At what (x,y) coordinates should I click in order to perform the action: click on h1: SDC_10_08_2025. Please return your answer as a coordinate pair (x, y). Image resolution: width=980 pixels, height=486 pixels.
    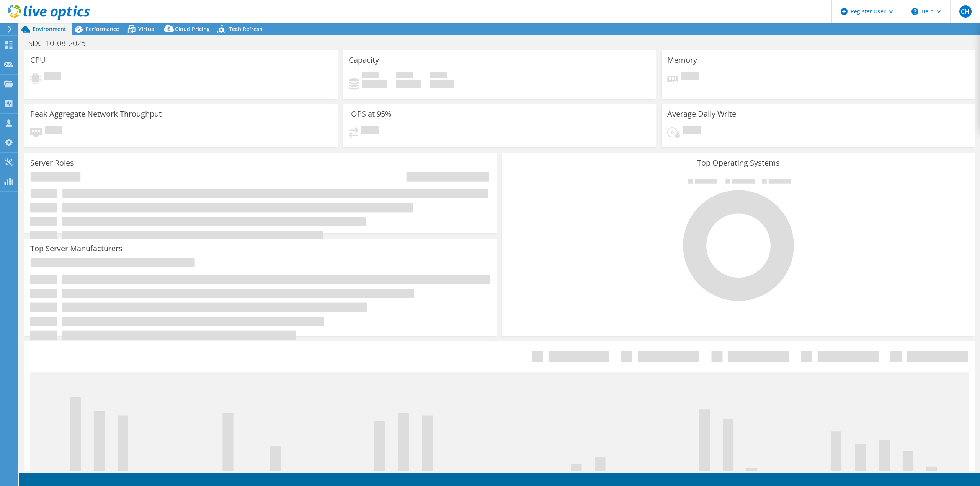
    Looking at the image, I should click on (61, 43).